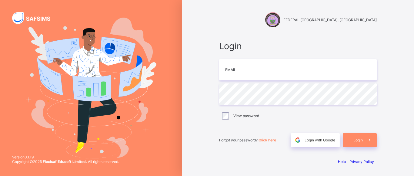  Describe the element at coordinates (342, 161) in the screenshot. I see `a: Help` at that location.